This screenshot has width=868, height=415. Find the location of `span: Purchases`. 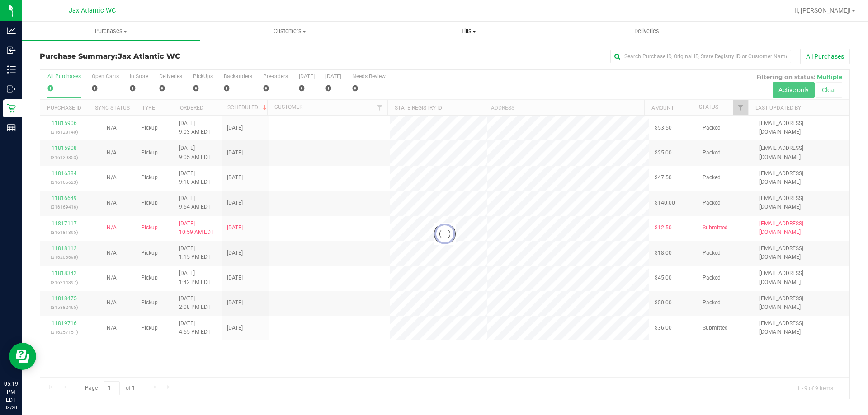

span: Purchases is located at coordinates (111, 31).